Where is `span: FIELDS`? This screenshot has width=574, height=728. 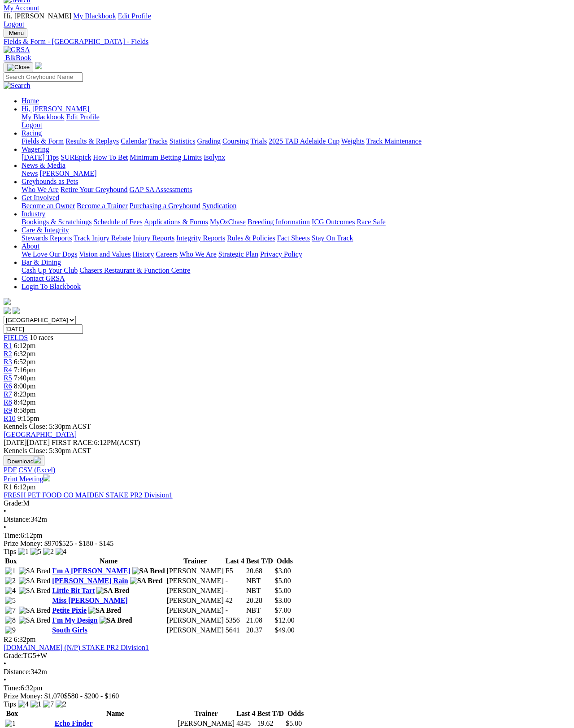 span: FIELDS is located at coordinates (16, 338).